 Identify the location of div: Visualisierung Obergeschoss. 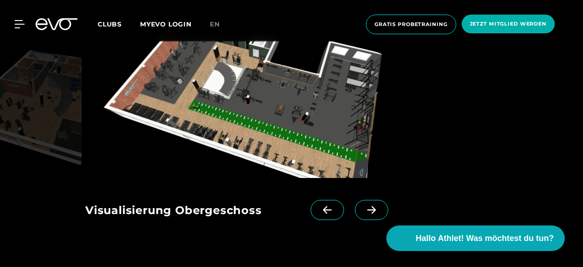
(198, 211).